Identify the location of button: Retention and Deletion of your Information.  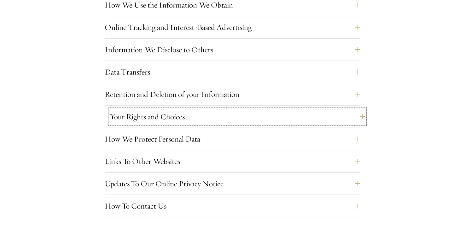
(233, 95).